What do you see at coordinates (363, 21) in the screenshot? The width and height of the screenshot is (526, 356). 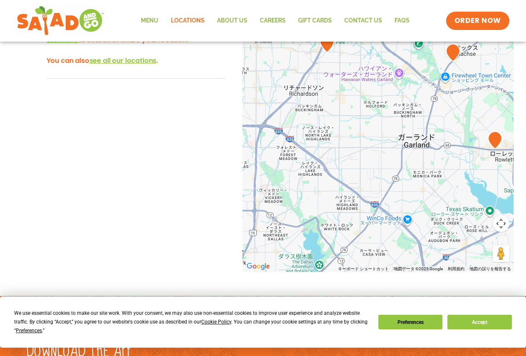 I see `a: Contact Us` at bounding box center [363, 21].